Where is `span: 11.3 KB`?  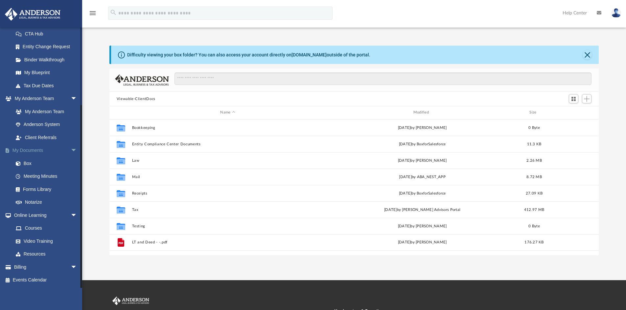
span: 11.3 KB is located at coordinates (534, 144).